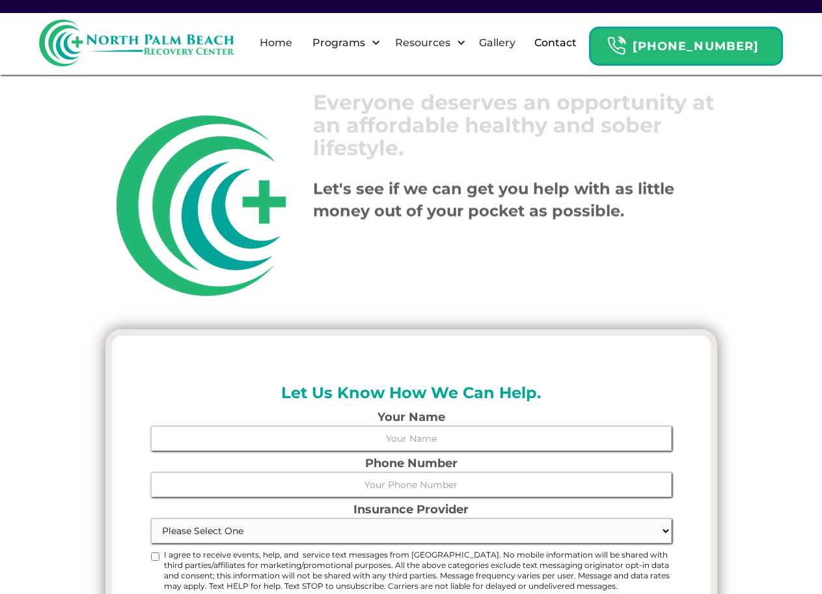  What do you see at coordinates (515, 125) in the screenshot?
I see `h1: Everyone deserves an opportunity at an affordable healthy and sober lifestyle.` at bounding box center [515, 125].